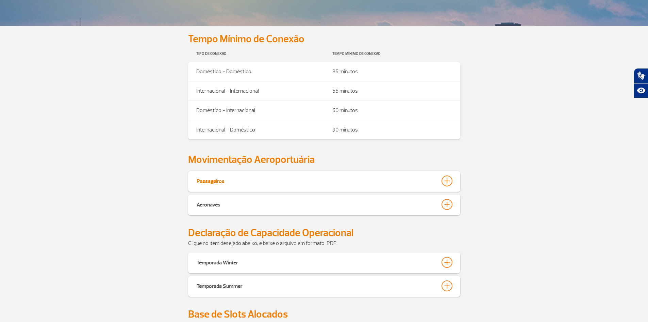  What do you see at coordinates (324, 286) in the screenshot?
I see `button: Temporada Summer` at bounding box center [324, 286].